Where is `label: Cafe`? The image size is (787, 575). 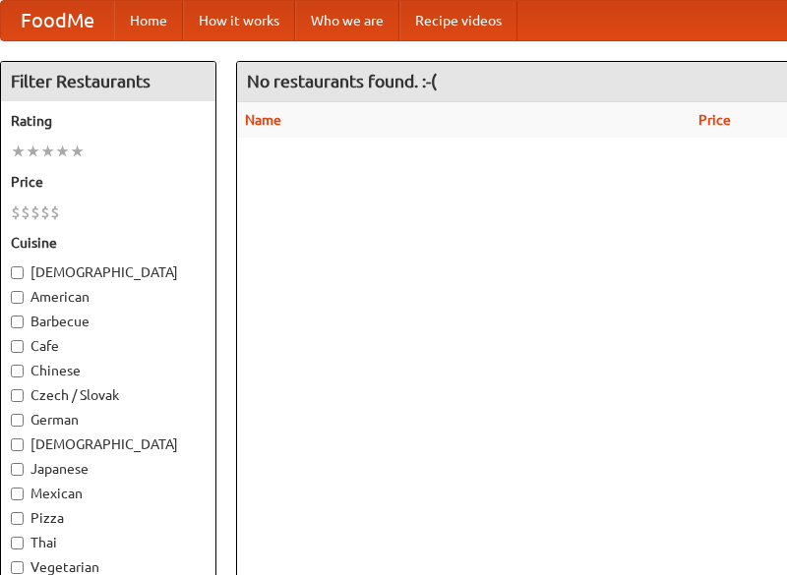 label: Cafe is located at coordinates (108, 346).